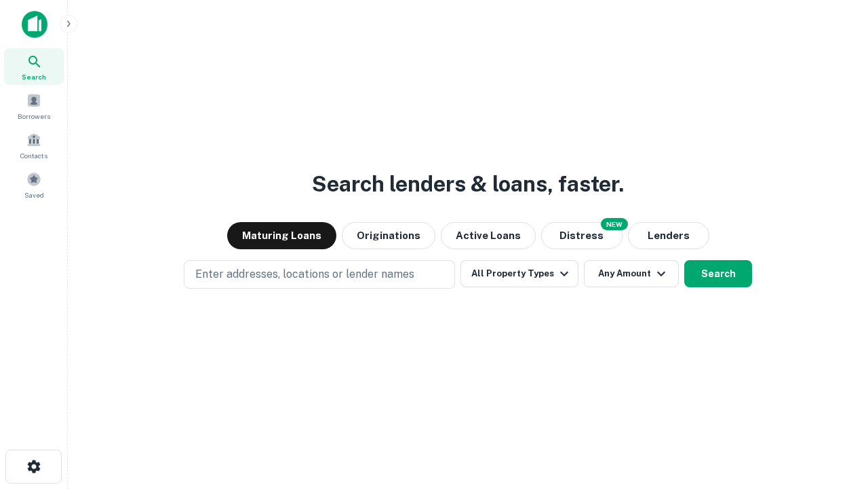  I want to click on button: Lenders, so click(669, 235).